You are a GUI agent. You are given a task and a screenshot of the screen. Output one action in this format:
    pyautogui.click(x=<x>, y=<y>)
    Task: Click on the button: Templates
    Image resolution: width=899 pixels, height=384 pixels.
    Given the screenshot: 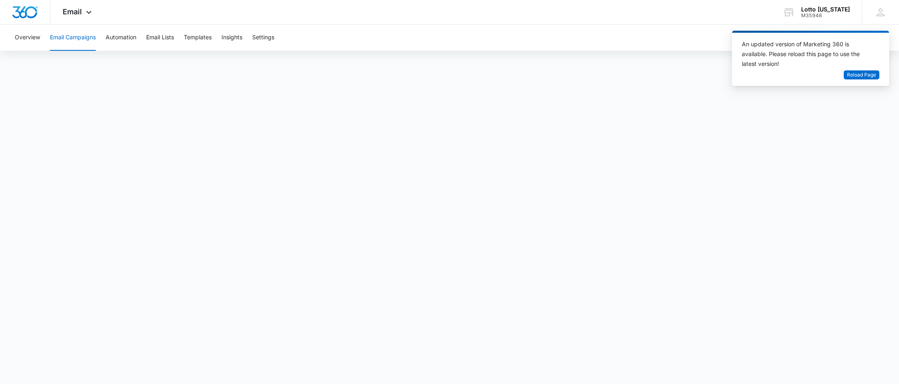 What is the action you would take?
    pyautogui.click(x=198, y=38)
    